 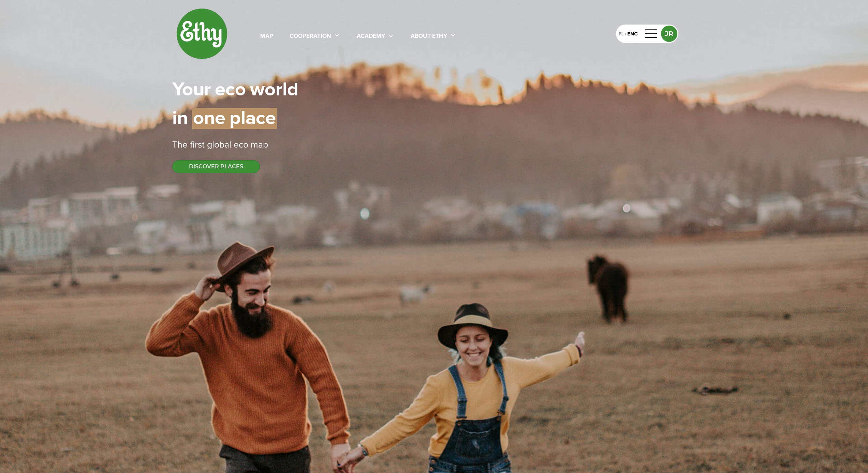 I want to click on div: About ethy, so click(x=429, y=36).